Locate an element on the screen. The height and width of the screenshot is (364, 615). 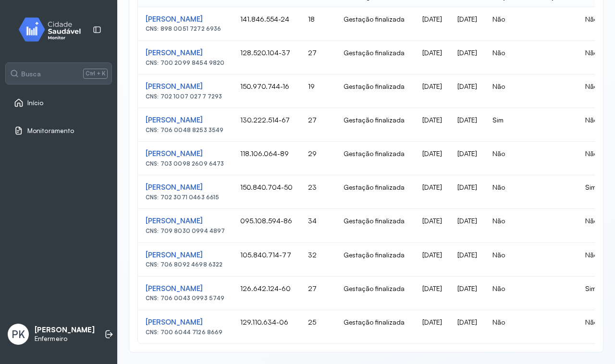
span: PK is located at coordinates (18, 335).